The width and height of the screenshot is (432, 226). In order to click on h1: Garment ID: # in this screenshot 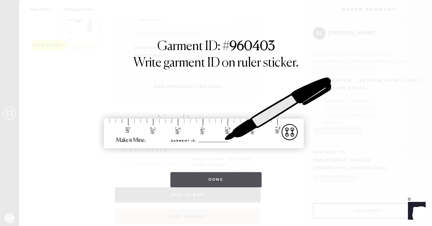, I will do `click(216, 47)`.